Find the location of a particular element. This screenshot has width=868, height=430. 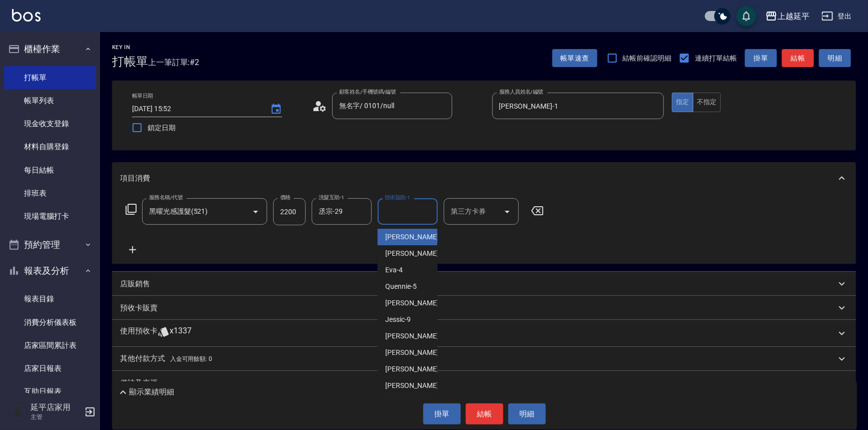

div: 項目消費 is located at coordinates (484, 178).